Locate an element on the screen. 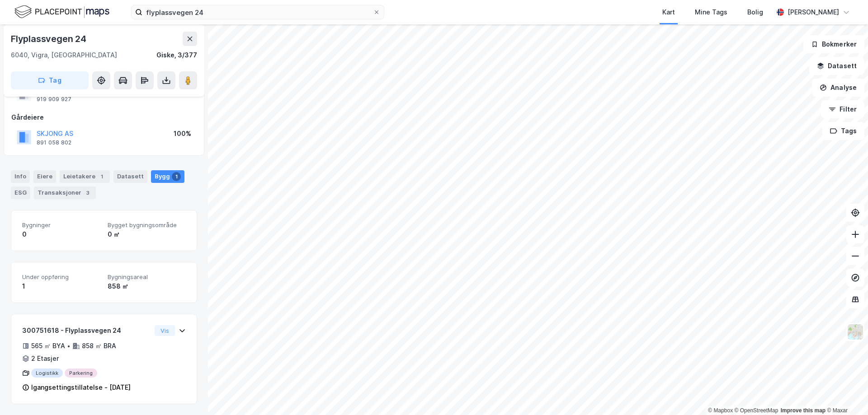  input: Søk på adresse, matrikkel, gårdeiere, leietakere eller personer is located at coordinates (258, 12).